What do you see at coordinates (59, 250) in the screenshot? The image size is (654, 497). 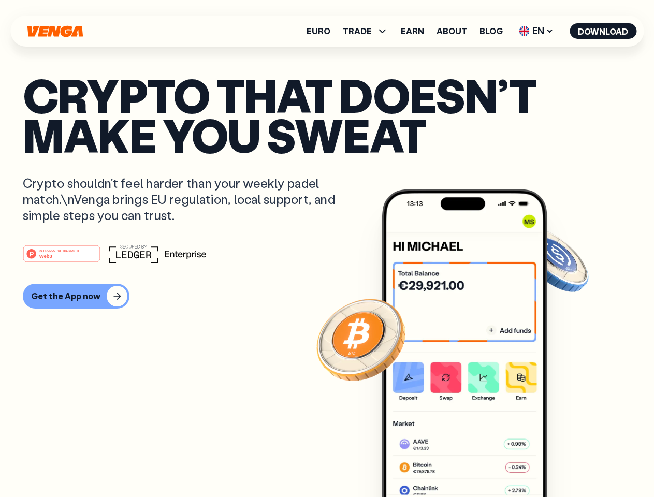 I see `tspan: #1 PRODUCT OF THE MONTH` at bounding box center [59, 250].